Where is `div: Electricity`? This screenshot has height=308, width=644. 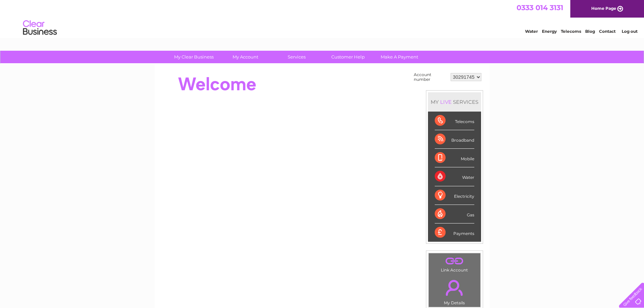 div: Electricity is located at coordinates (455, 195).